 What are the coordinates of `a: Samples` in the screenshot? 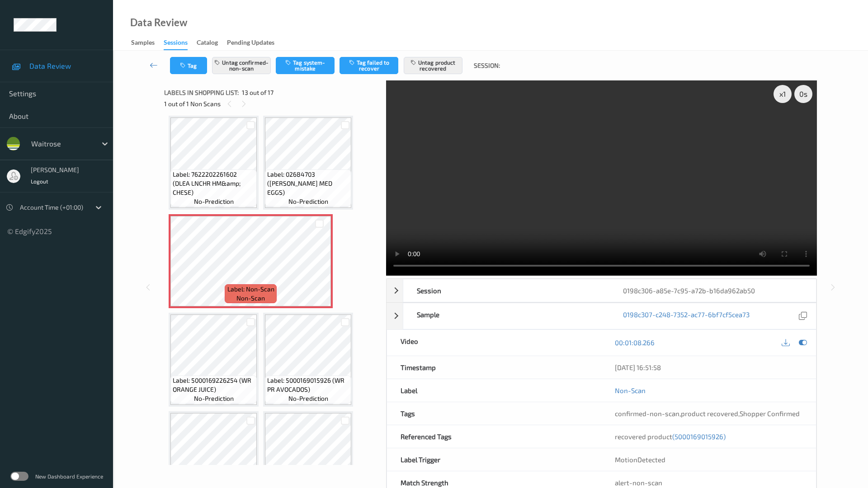 It's located at (147, 43).